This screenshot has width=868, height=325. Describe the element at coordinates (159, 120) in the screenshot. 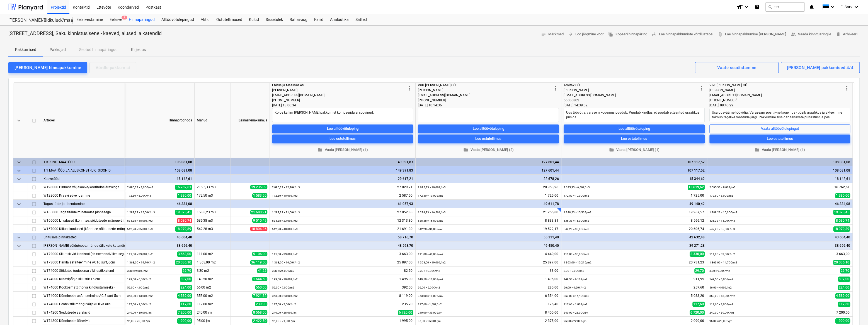

I see `div: Hinnaprognoos` at that location.